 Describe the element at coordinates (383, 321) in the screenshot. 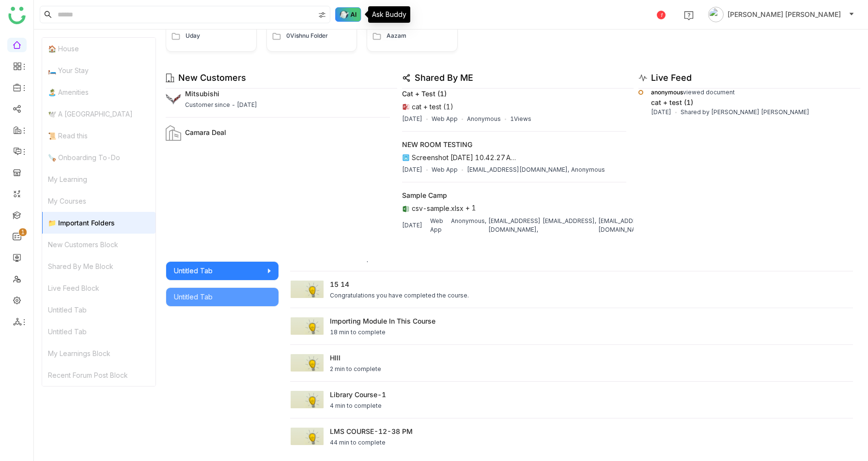

I see `div: Importing module in this course` at that location.